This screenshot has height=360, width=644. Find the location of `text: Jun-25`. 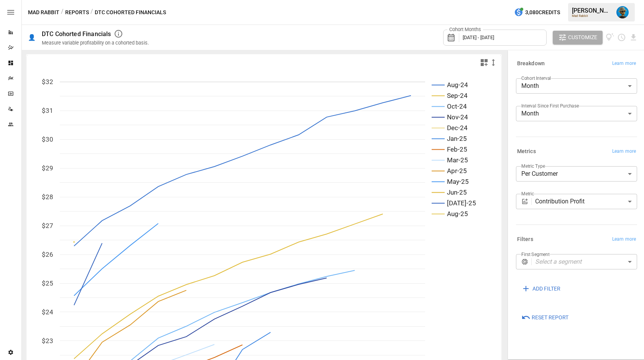

text: Jun-25 is located at coordinates (457, 192).